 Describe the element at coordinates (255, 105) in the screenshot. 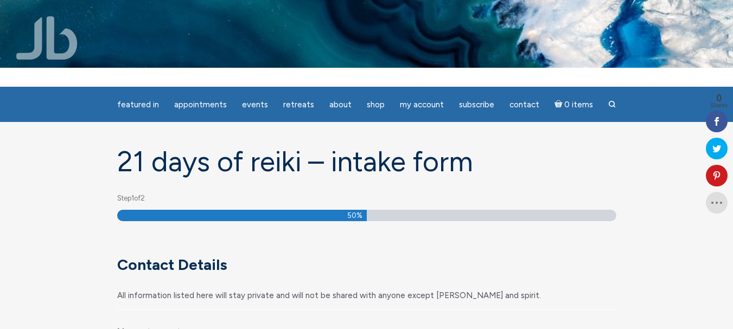

I see `a: Events` at that location.